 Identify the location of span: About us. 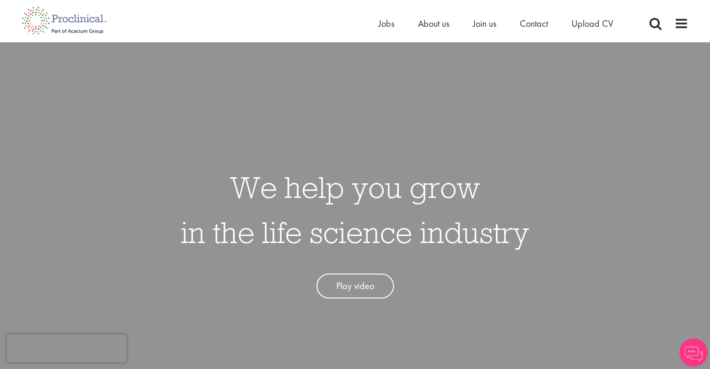
(433, 23).